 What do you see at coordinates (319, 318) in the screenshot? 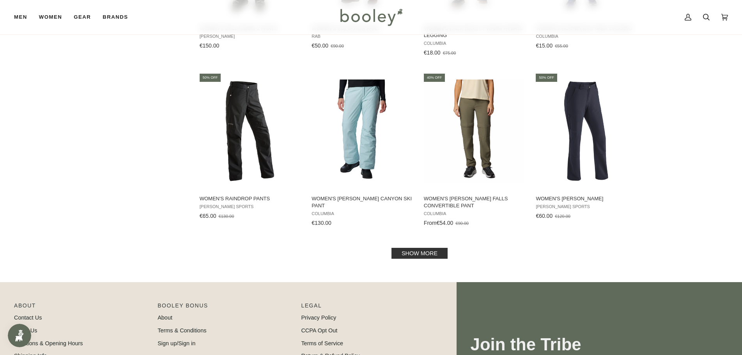
I see `a: Privacy Policy` at bounding box center [319, 318].